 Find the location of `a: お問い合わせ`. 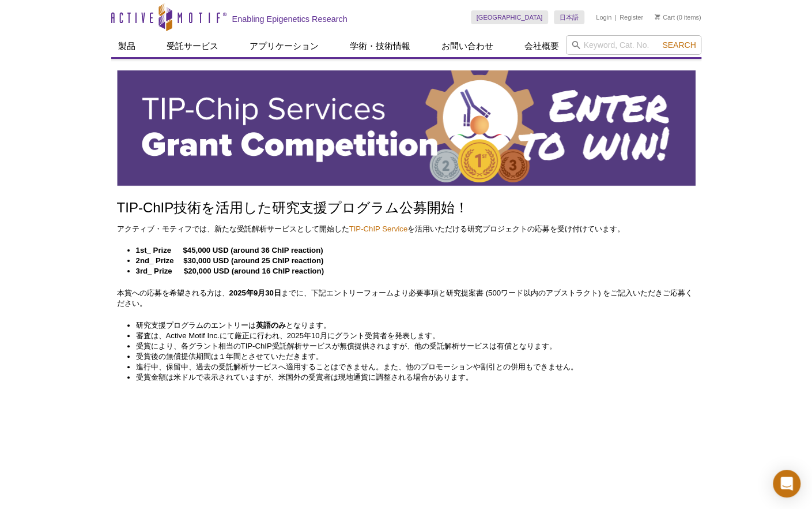

a: お問い合わせ is located at coordinates (468, 47).